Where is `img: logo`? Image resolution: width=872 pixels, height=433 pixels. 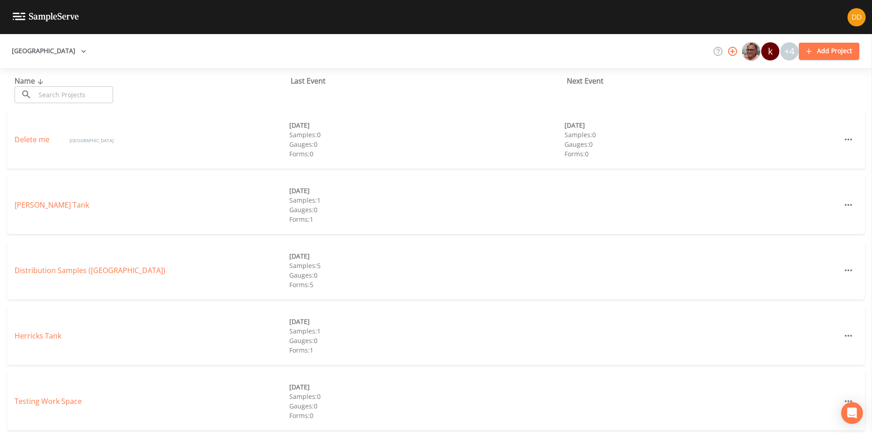 img: logo is located at coordinates (46, 17).